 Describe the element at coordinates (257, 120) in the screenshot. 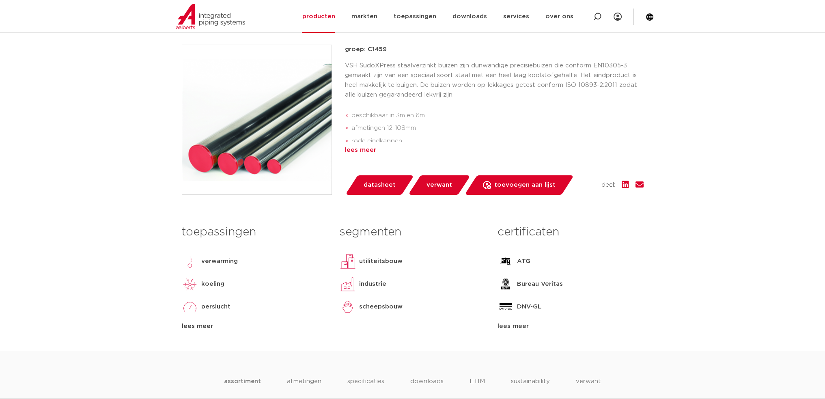

I see `img: Product Image for VSH SudoXPress Staalverzinkt buis` at that location.